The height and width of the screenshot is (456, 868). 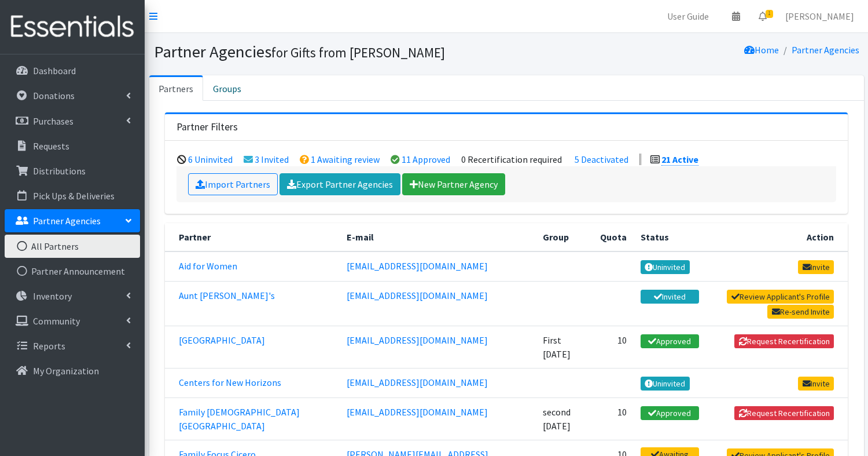 I want to click on a: 3 Invited, so click(x=272, y=159).